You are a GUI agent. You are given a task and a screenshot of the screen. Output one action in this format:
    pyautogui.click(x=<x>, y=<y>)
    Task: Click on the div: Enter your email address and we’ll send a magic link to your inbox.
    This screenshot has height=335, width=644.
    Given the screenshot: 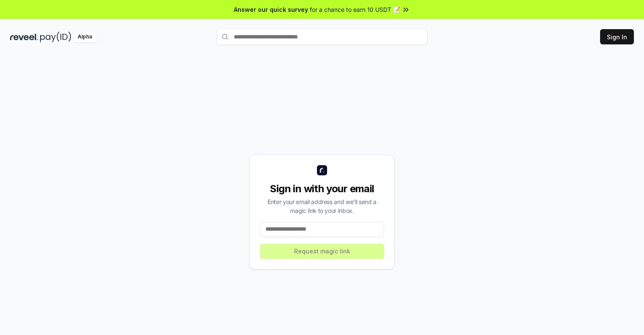 What is the action you would take?
    pyautogui.click(x=322, y=206)
    